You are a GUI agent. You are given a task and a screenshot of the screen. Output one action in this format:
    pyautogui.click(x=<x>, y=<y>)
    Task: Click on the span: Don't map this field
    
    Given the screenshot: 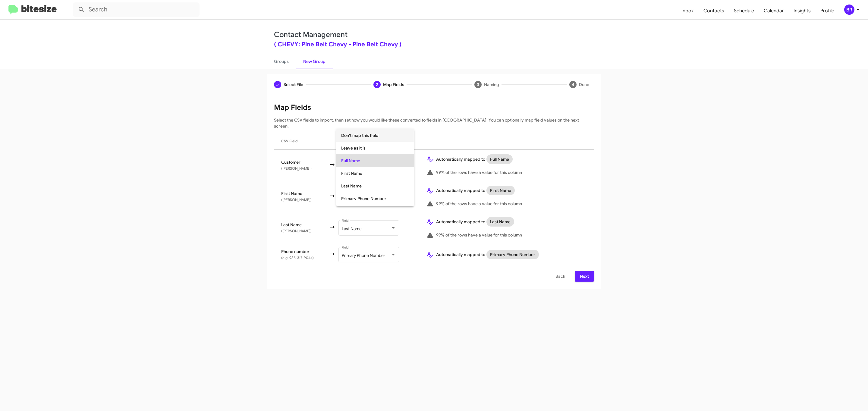 What is the action you would take?
    pyautogui.click(x=375, y=135)
    